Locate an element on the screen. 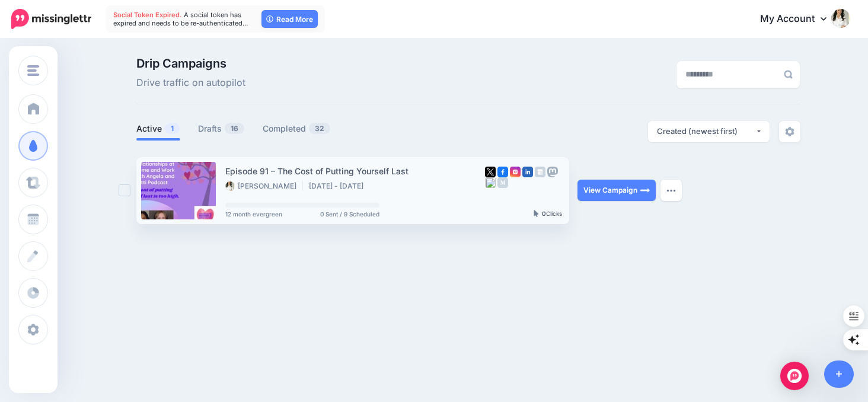 The height and width of the screenshot is (402, 868). span: 12 month evergreen is located at coordinates (254, 214).